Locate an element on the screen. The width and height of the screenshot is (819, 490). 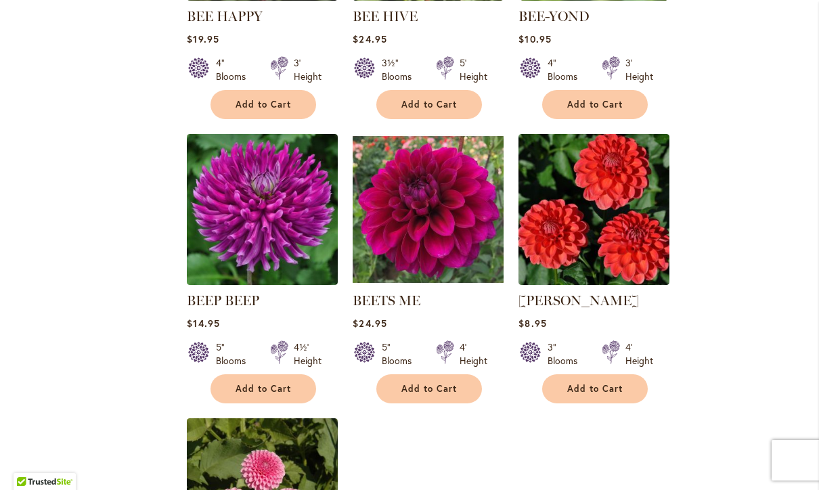
a: BEE HAPPY is located at coordinates (225, 16).